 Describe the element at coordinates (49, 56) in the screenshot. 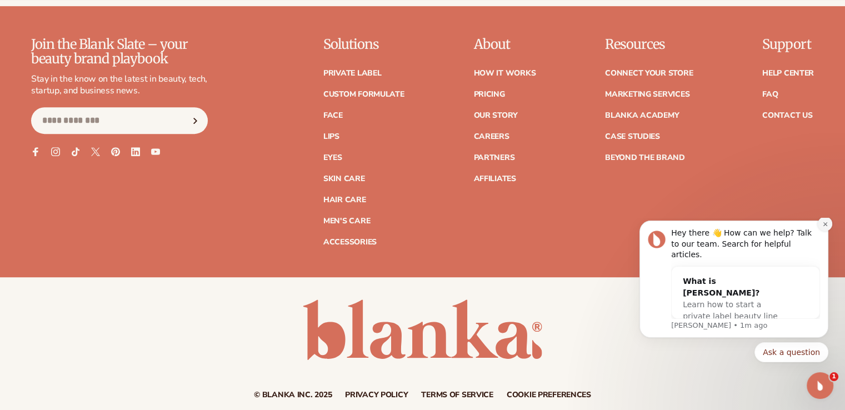

I see `div: Blanka` at that location.